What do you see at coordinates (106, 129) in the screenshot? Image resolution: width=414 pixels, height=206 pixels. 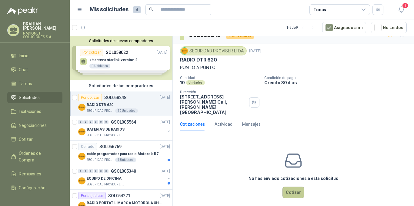 I see `p: BATERIAS DE RADIOS` at bounding box center [106, 129].